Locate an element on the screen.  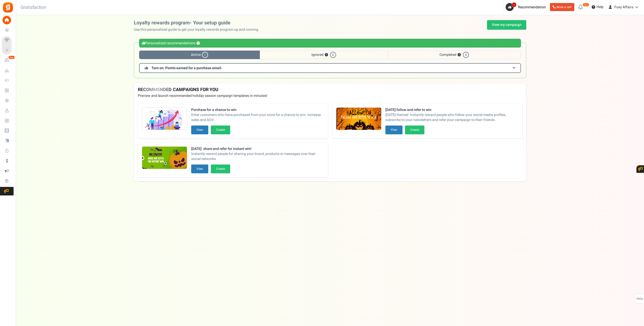
span: Recommendation is located at coordinates (532, 7).